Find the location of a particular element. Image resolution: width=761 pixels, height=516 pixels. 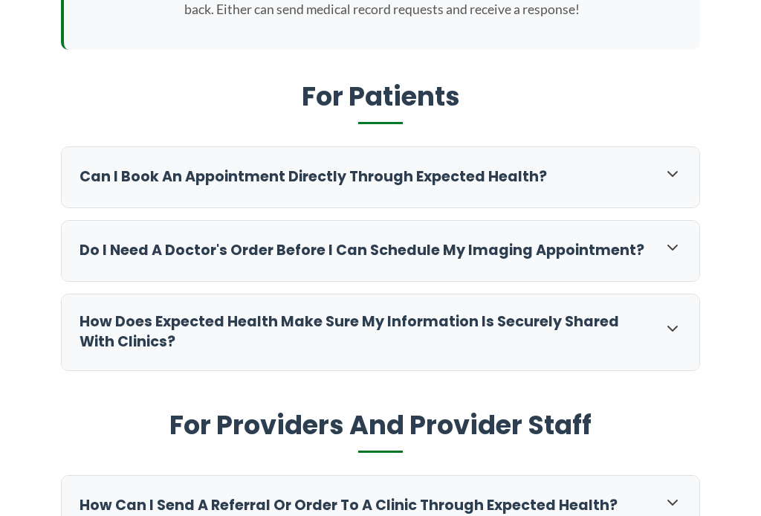

div: How does Expected Health make sure my information is securely shared with clinics? is located at coordinates (381, 332).